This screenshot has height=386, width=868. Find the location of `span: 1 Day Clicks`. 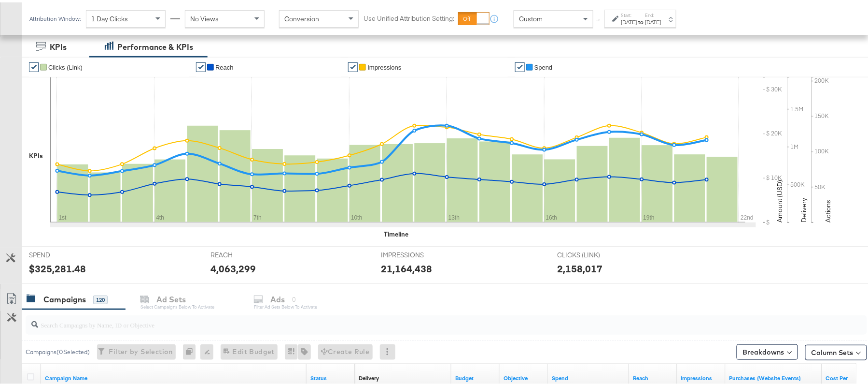

span: 1 Day Clicks is located at coordinates (110, 16).